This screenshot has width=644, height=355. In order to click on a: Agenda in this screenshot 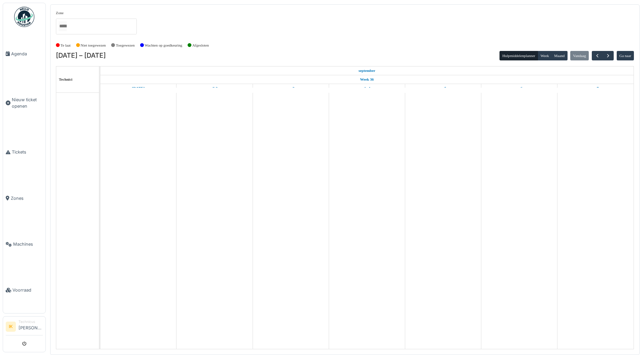, I will do `click(24, 53)`.